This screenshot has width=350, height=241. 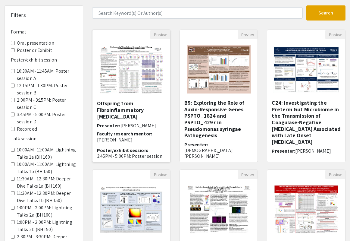 I want to click on div: Open Presentation <p>C24: Investigating the Preterm Gut Microbiome in the Transmission of Coagula..., so click(x=306, y=96).